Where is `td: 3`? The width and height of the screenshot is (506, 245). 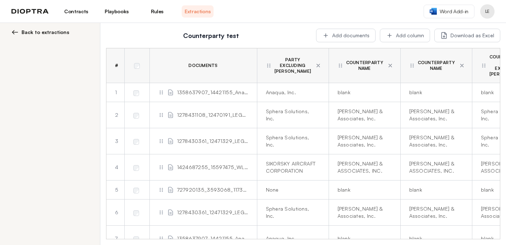
td: 3 is located at coordinates (115, 141).